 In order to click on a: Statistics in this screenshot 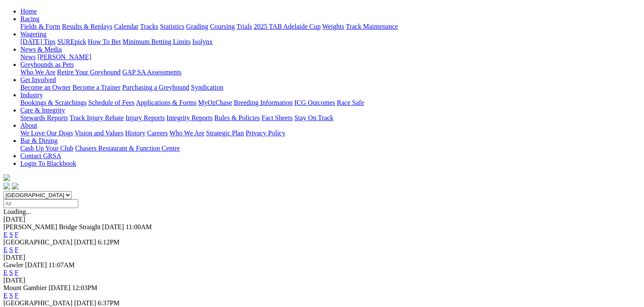, I will do `click(172, 26)`.